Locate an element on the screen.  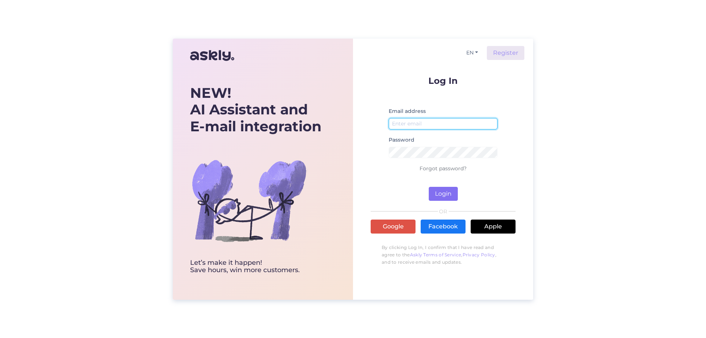
a: Forgot password? is located at coordinates (443, 168).